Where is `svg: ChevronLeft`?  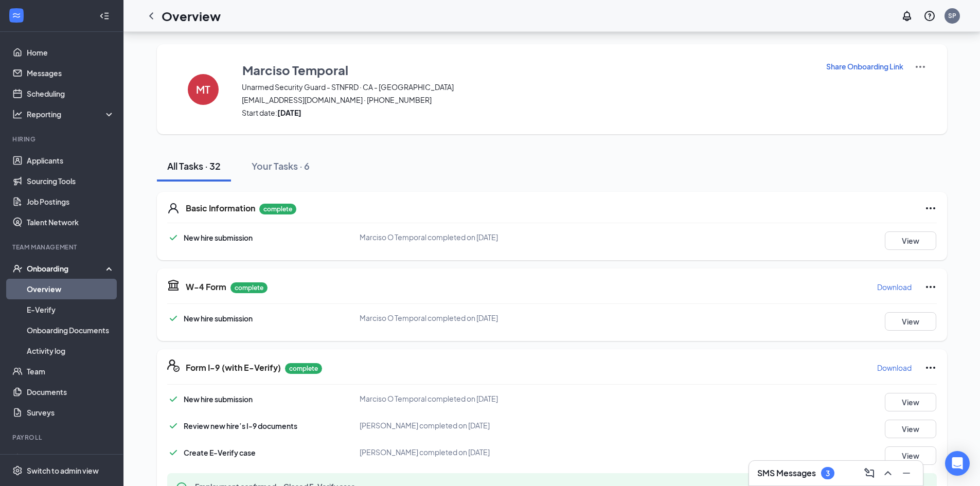 svg: ChevronLeft is located at coordinates (151, 16).